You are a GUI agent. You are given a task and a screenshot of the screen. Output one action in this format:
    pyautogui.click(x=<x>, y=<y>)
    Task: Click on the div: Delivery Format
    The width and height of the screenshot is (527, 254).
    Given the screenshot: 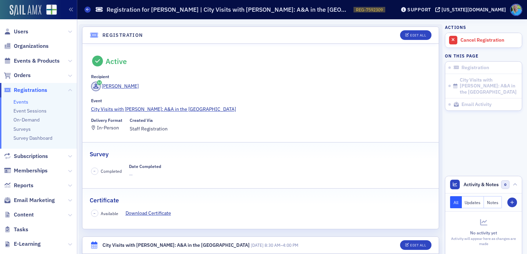 What is the action you would take?
    pyautogui.click(x=106, y=120)
    